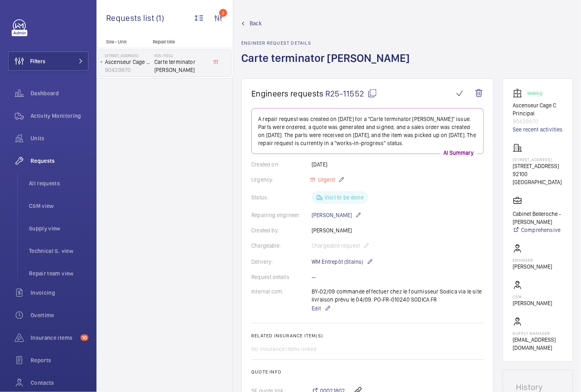 This screenshot has height=392, width=581. What do you see at coordinates (131, 17) in the screenshot?
I see `span: Requests list` at bounding box center [131, 17].